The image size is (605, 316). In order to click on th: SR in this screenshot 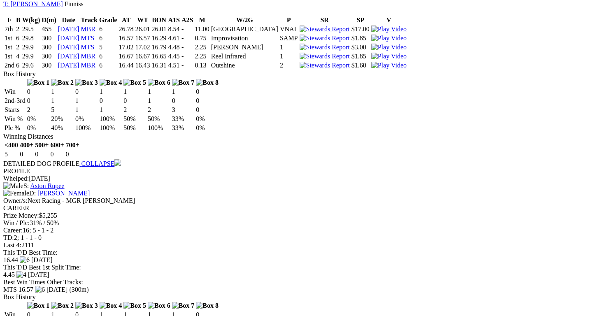, I will do `click(325, 20)`.